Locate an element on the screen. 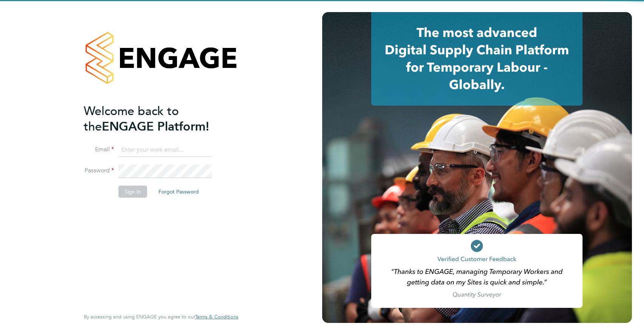  label: Email is located at coordinates (99, 150).